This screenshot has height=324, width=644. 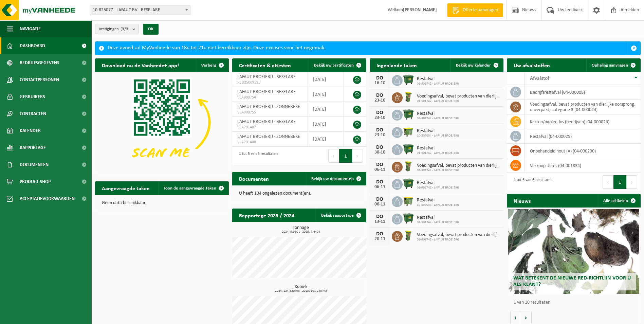 I want to click on span: Navigatie, so click(x=30, y=29).